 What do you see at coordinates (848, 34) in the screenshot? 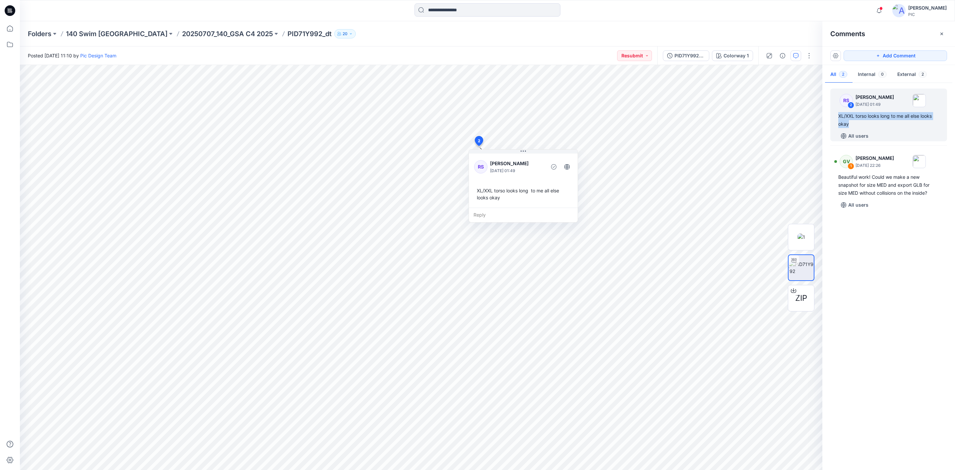
I see `h2: Comments` at bounding box center [848, 34].